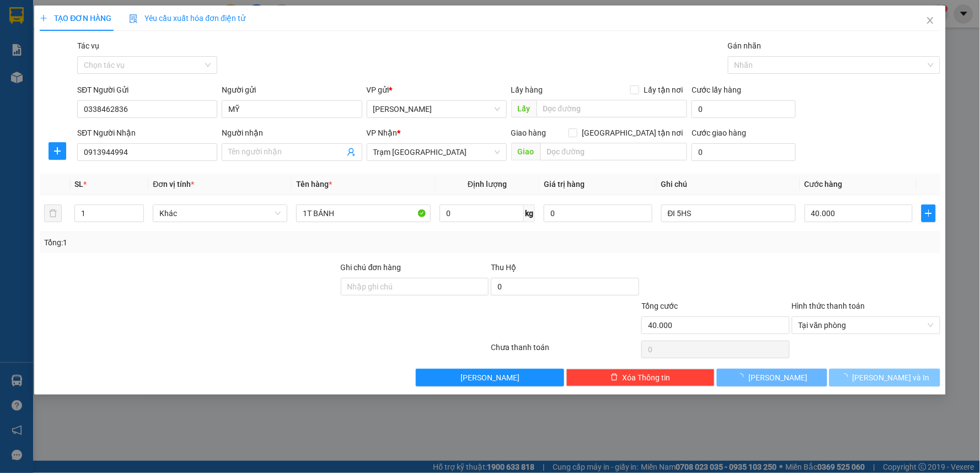 This screenshot has width=980, height=473. What do you see at coordinates (173, 184) in the screenshot?
I see `span: Đơn vị tính` at bounding box center [173, 184].